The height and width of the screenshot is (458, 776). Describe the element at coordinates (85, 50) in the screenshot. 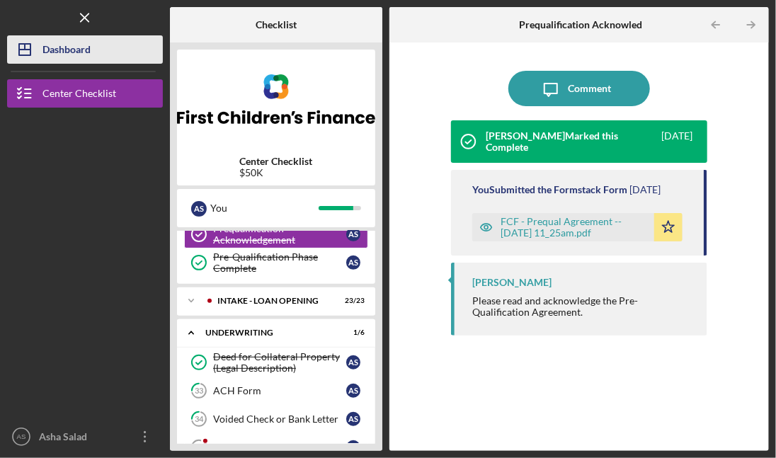

I see `a: Dashboard` at that location.